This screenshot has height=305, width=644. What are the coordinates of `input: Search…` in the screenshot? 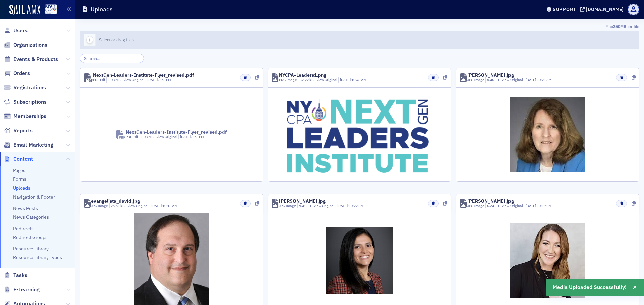 It's located at (111, 58).